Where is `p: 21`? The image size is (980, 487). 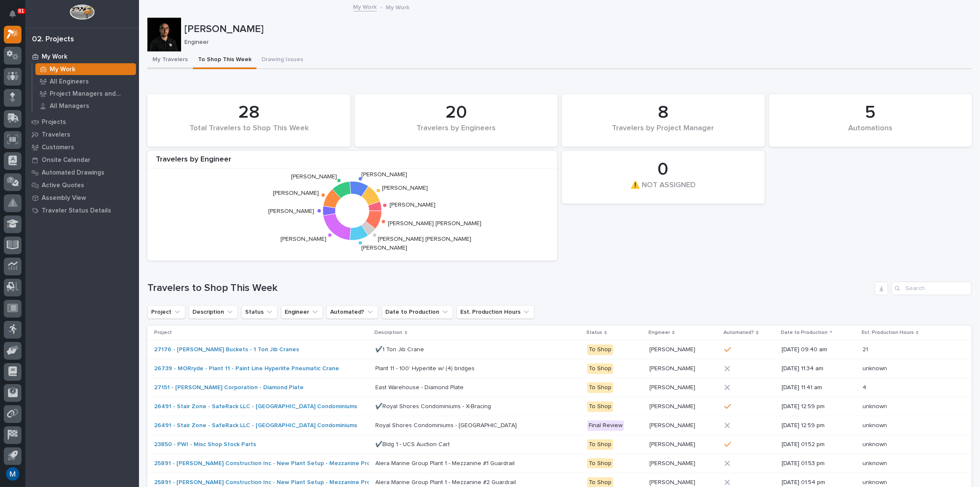
p: 21 is located at coordinates (866, 349).